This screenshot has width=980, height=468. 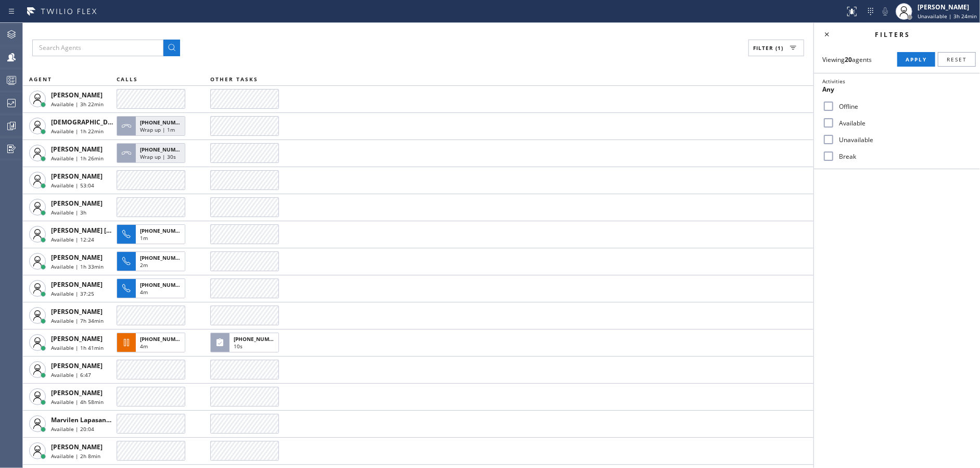 I want to click on span: AGENT, so click(x=41, y=79).